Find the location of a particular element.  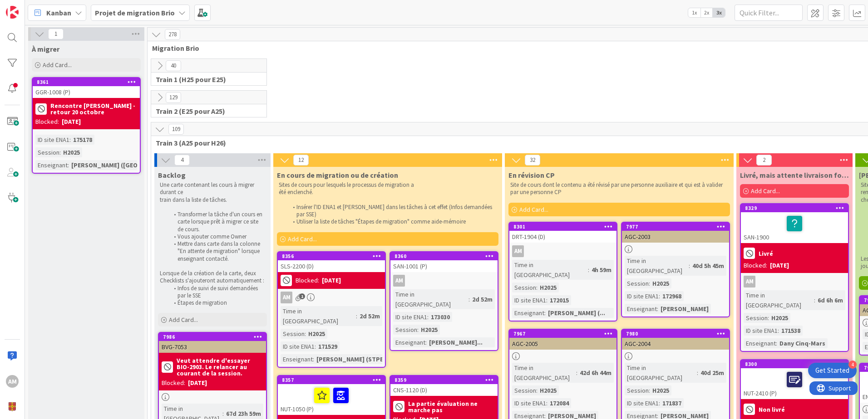

span: 40 is located at coordinates (173, 66).